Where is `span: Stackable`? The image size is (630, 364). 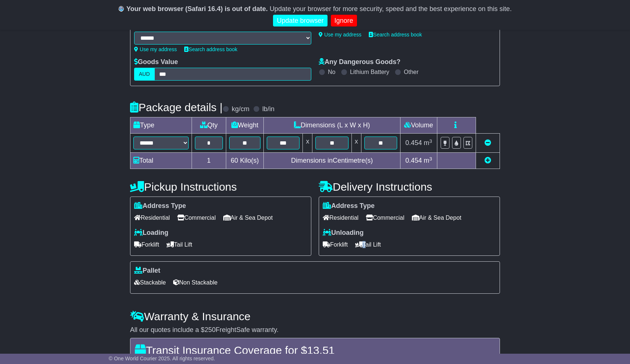 span: Stackable is located at coordinates (150, 282).